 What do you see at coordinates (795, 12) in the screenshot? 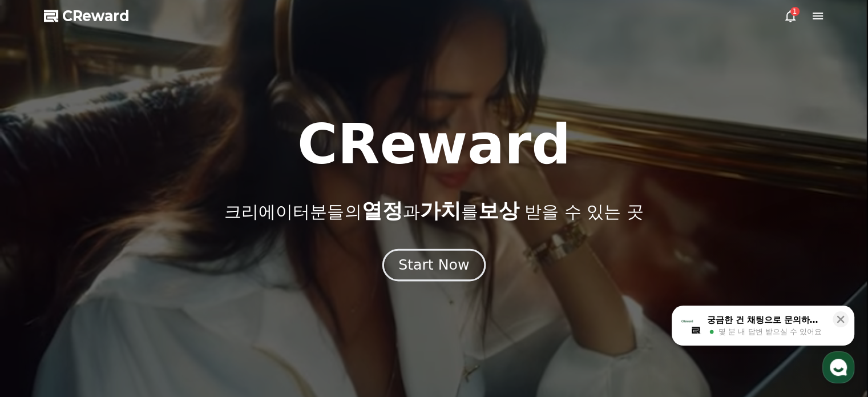
I see `div: 1` at bounding box center [795, 12].